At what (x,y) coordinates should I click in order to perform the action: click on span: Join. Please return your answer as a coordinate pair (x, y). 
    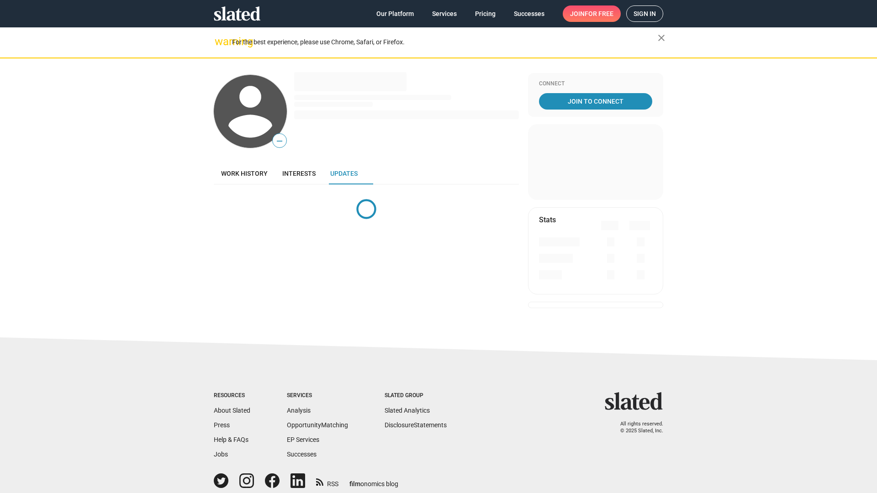
    Looking at the image, I should click on (591, 14).